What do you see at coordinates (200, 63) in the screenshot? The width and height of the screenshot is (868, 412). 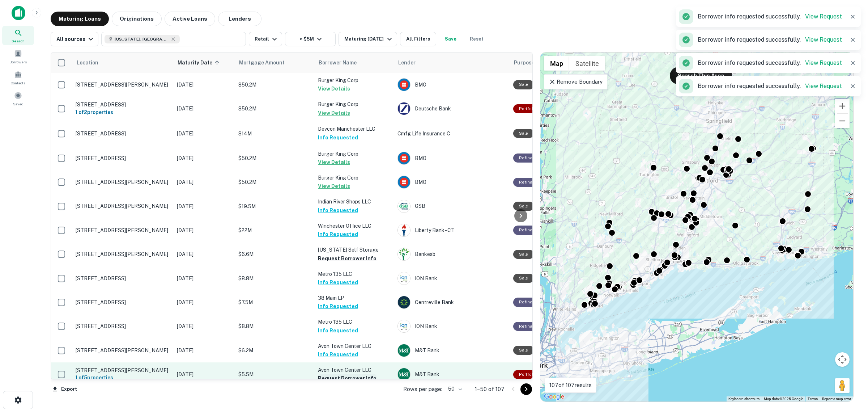 I see `span: Maturity Date` at bounding box center [200, 63].